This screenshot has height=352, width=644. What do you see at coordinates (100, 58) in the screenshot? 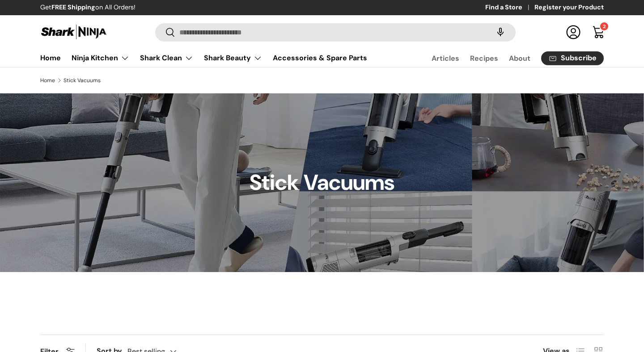
I see `a: Ninja Kitchen` at bounding box center [100, 58].